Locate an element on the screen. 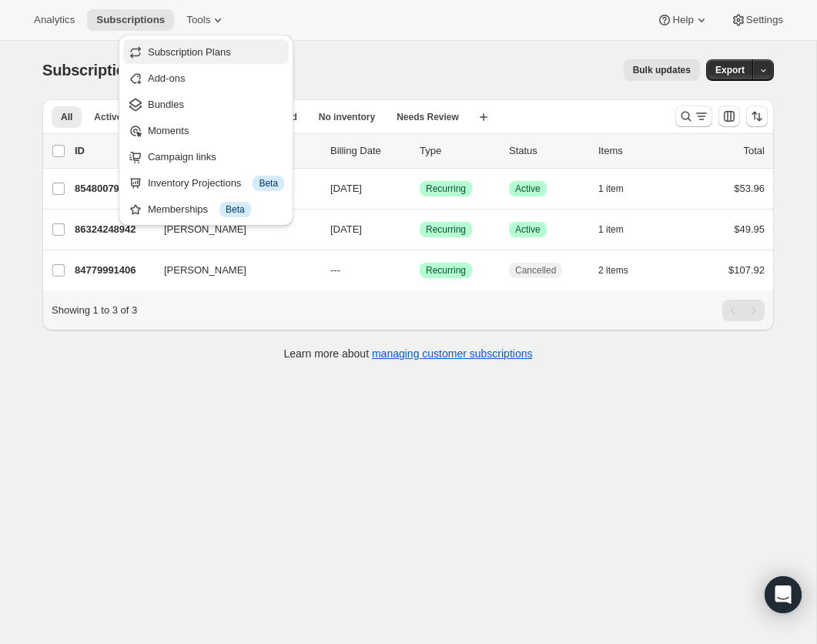 This screenshot has height=644, width=817. button: 2 items is located at coordinates (622, 270).